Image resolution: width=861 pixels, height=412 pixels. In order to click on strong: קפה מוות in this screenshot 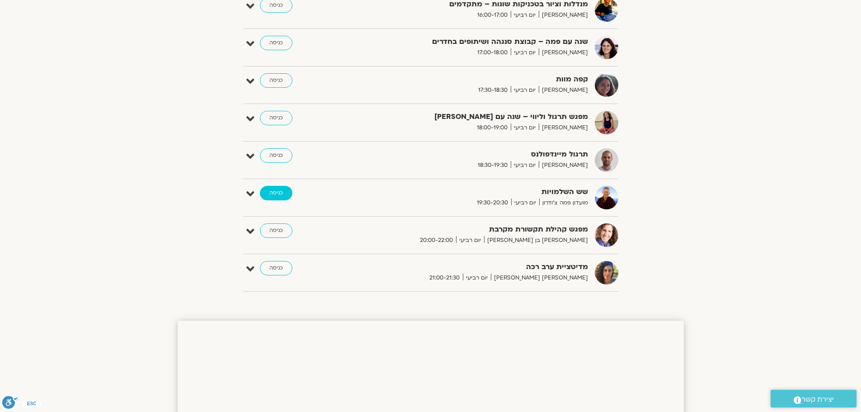, I will do `click(477, 79)`.